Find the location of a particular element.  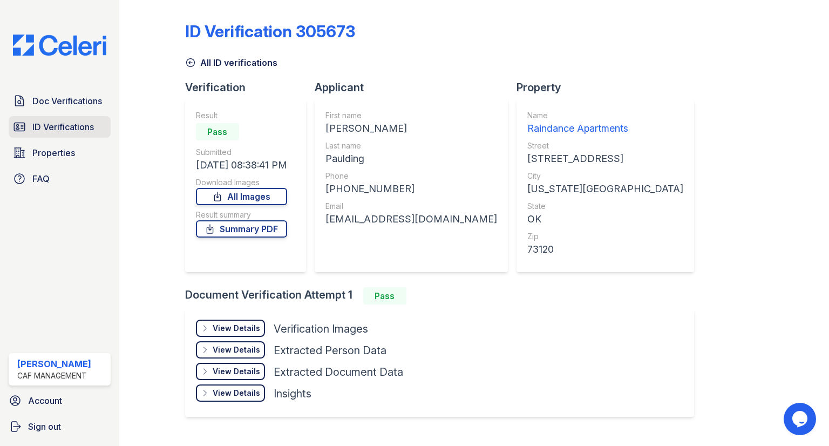

a: ID Verifications is located at coordinates (59, 127).